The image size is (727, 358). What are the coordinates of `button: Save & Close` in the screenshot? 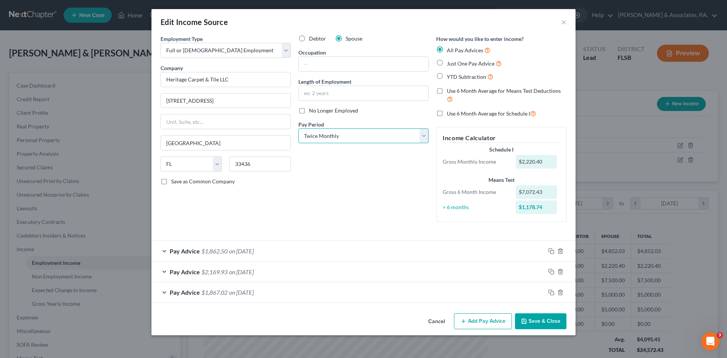 It's located at (541, 321).